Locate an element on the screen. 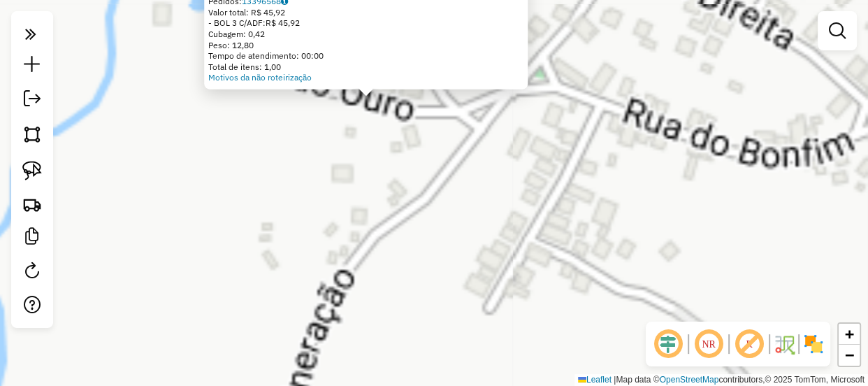 This screenshot has height=386, width=868. span: Ocultar deslocamento is located at coordinates (668, 344).